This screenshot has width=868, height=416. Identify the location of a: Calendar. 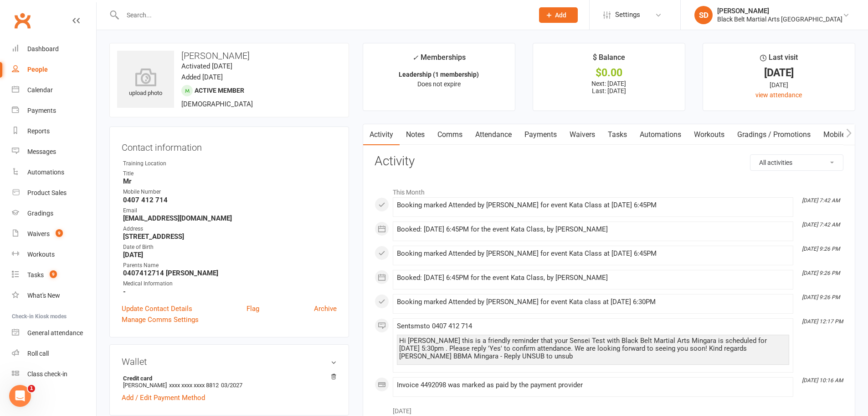
(53, 89).